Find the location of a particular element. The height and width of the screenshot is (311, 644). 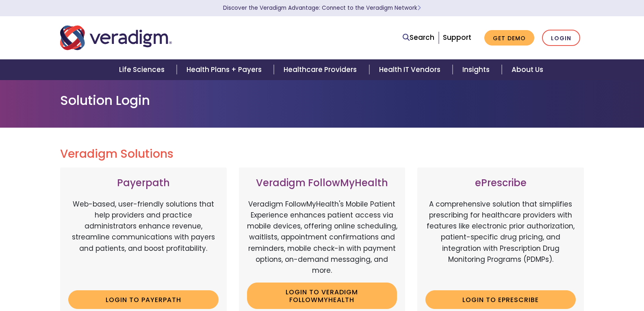

a: Search is located at coordinates (418, 37).